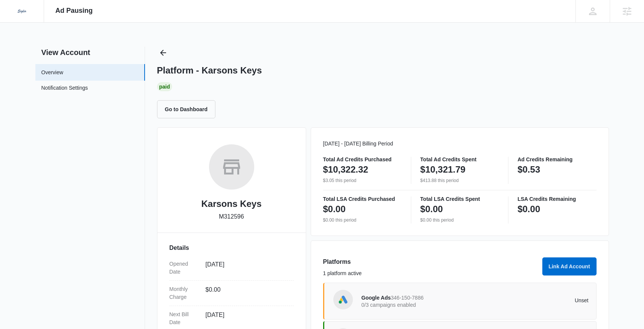 The height and width of the screenshot is (329, 644). I want to click on p: Total LSA Credits Purchased, so click(363, 199).